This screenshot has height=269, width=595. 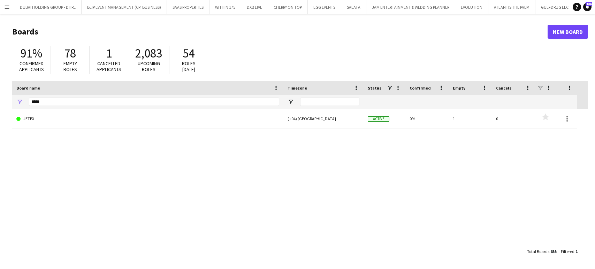 What do you see at coordinates (70, 53) in the screenshot?
I see `span: 78` at bounding box center [70, 53].